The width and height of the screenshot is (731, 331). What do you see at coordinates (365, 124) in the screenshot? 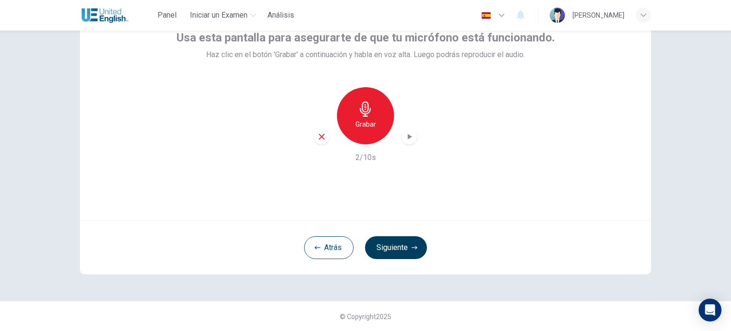
I see `h6: Grabar` at bounding box center [365, 124].